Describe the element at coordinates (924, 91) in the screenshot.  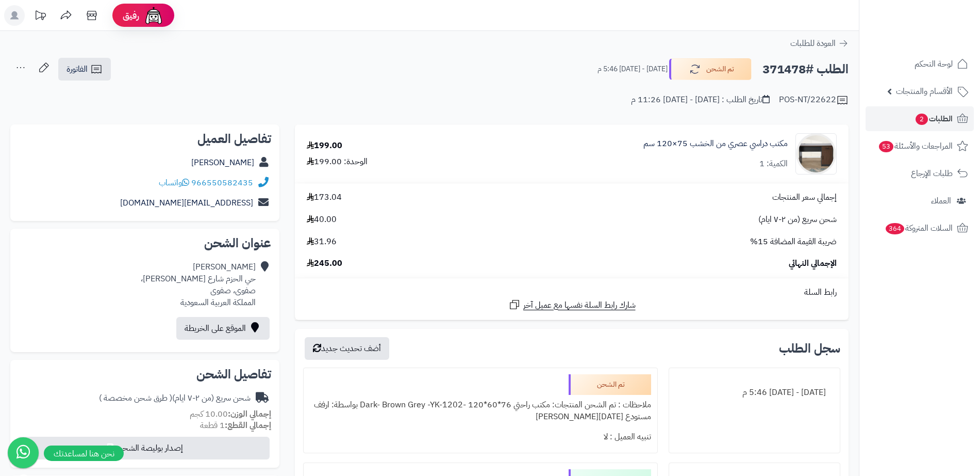
I see `span: الأقسام والمنتجات` at that location.